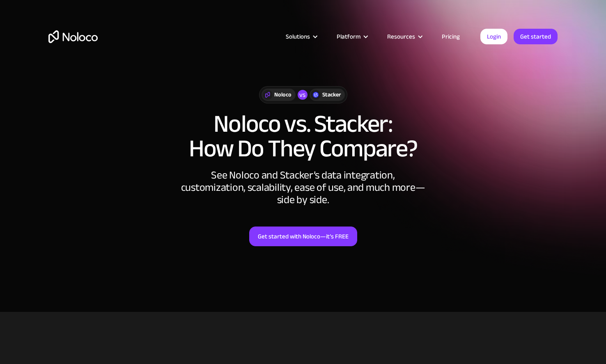 The image size is (606, 364). Describe the element at coordinates (303, 95) in the screenshot. I see `div: vs` at that location.